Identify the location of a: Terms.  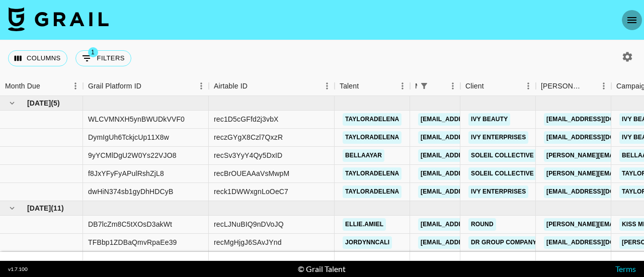
(625, 269).